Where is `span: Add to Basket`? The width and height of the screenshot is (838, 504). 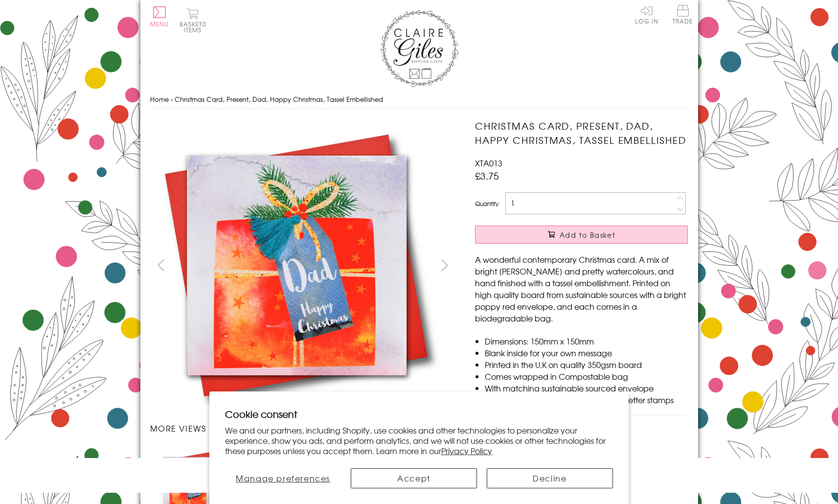
span: Add to Basket is located at coordinates (588, 235).